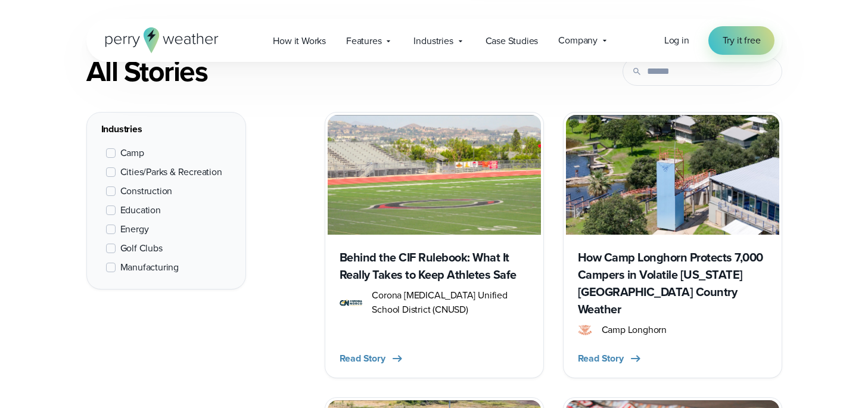 The height and width of the screenshot is (408, 868). I want to click on span: Camp, so click(132, 153).